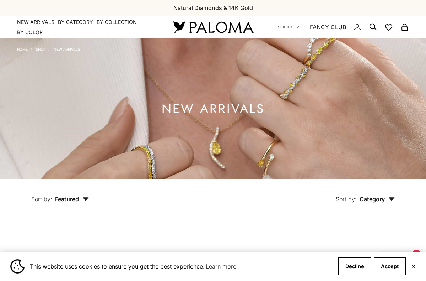 The image size is (426, 281). I want to click on a: Learn more, so click(221, 266).